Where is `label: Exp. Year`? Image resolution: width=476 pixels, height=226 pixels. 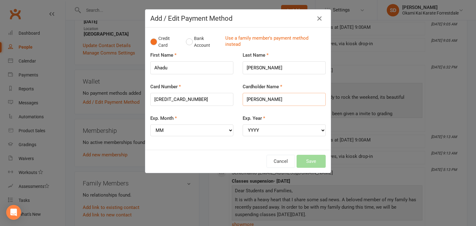
label: Exp. Year is located at coordinates (254, 118).